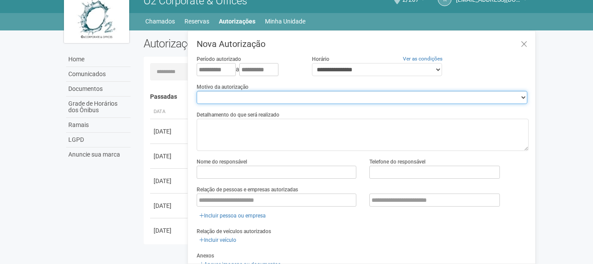 Image resolution: width=593 pixels, height=264 pixels. I want to click on a: Incluir veículo, so click(217, 240).